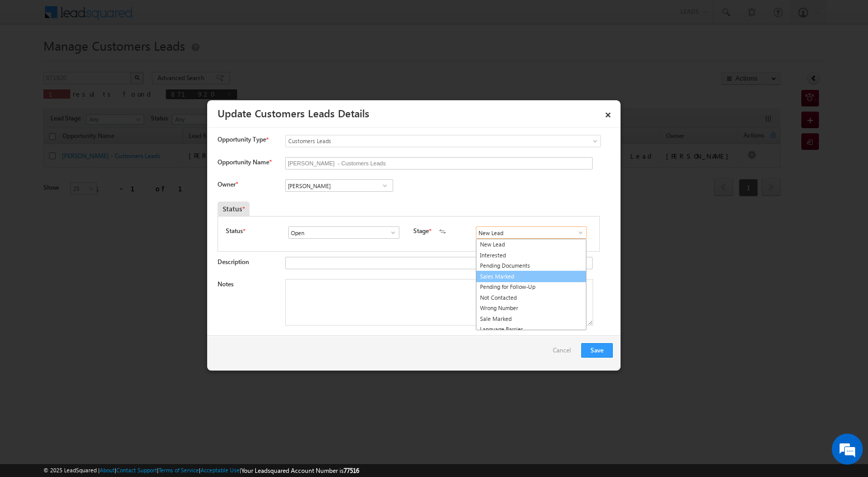 The height and width of the screenshot is (477, 868). What do you see at coordinates (220, 470) in the screenshot?
I see `a: Acceptable Use` at bounding box center [220, 470].